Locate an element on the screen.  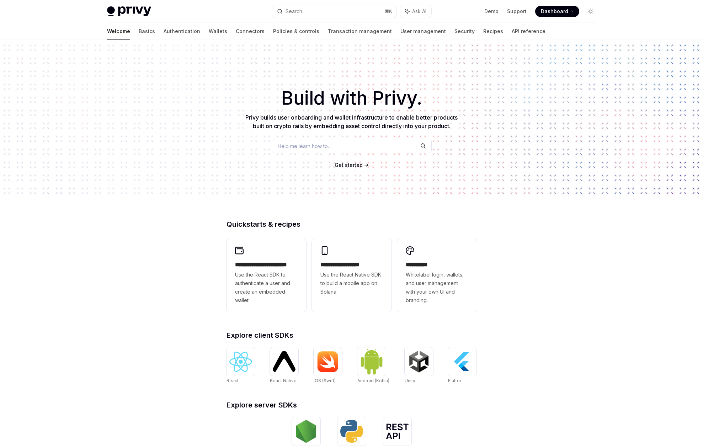
a: React NativeReact Native is located at coordinates (284, 366).